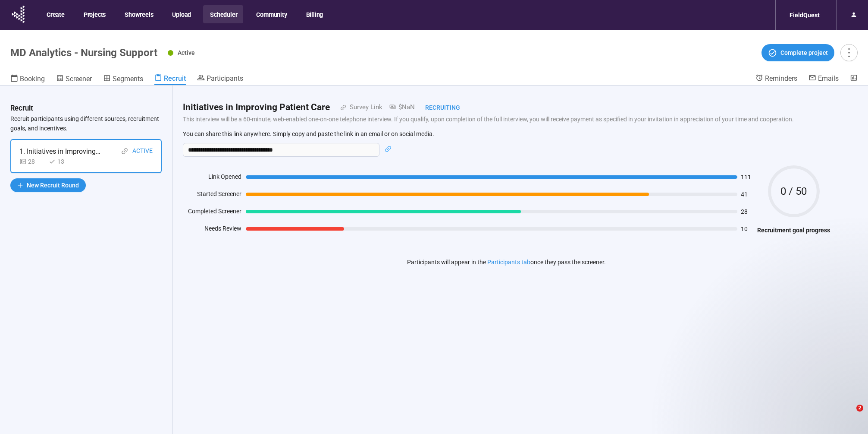  I want to click on a: Recruit, so click(170, 79).